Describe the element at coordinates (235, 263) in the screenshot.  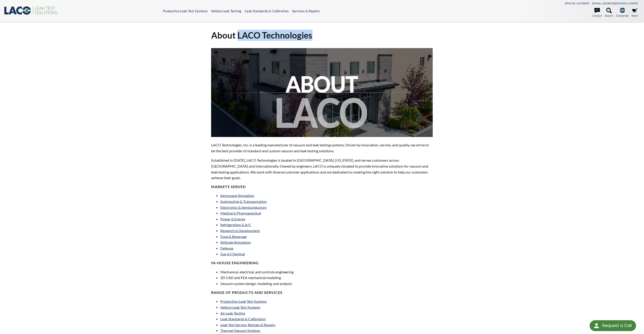
I see `strong: IN-HOUSE ENGINEERING` at that location.